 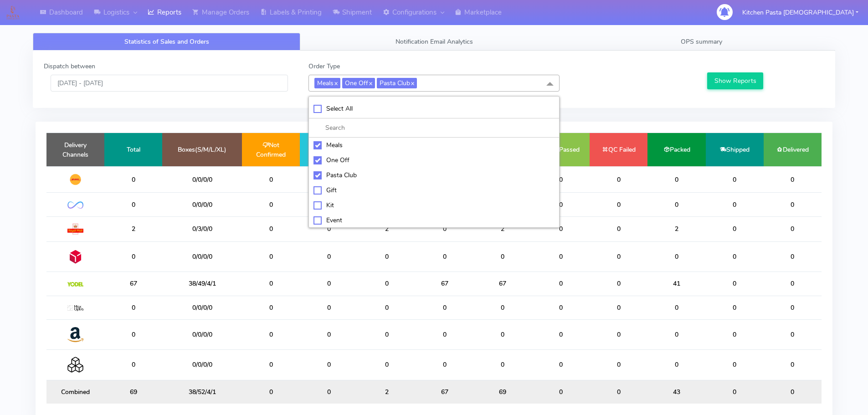 What do you see at coordinates (618, 149) in the screenshot?
I see `td: QC Failed` at bounding box center [618, 149].